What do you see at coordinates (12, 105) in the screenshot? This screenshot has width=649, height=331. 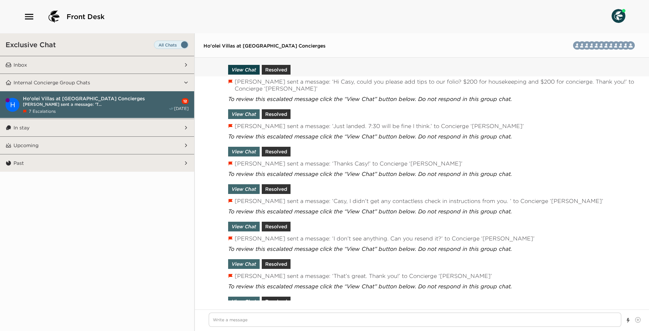 I see `div: Ho'olei Villas at Grand Wailea` at bounding box center [12, 105].